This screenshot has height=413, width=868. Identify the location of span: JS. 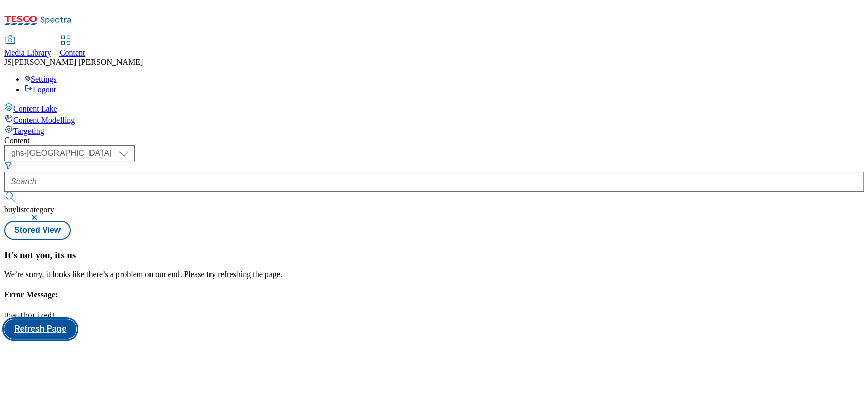
(8, 62).